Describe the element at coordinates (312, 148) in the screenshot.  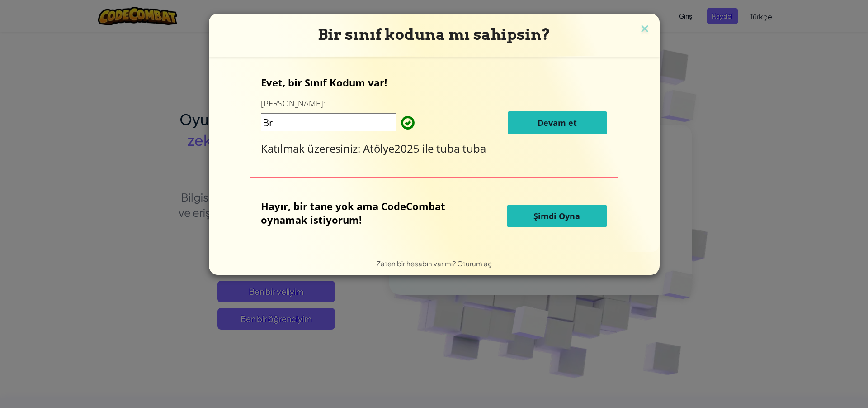
I see `span: Katılmak üzeresiniz:` at that location.